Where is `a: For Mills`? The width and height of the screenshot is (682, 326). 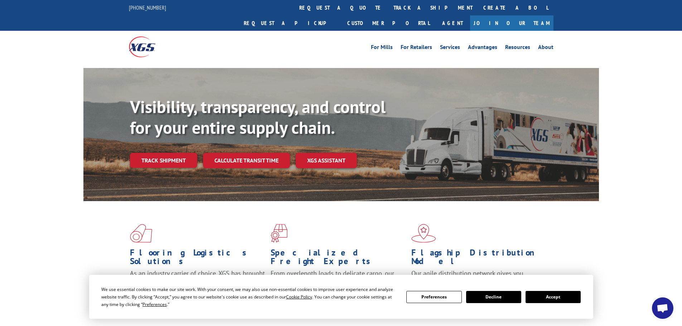 a: For Mills is located at coordinates (382, 48).